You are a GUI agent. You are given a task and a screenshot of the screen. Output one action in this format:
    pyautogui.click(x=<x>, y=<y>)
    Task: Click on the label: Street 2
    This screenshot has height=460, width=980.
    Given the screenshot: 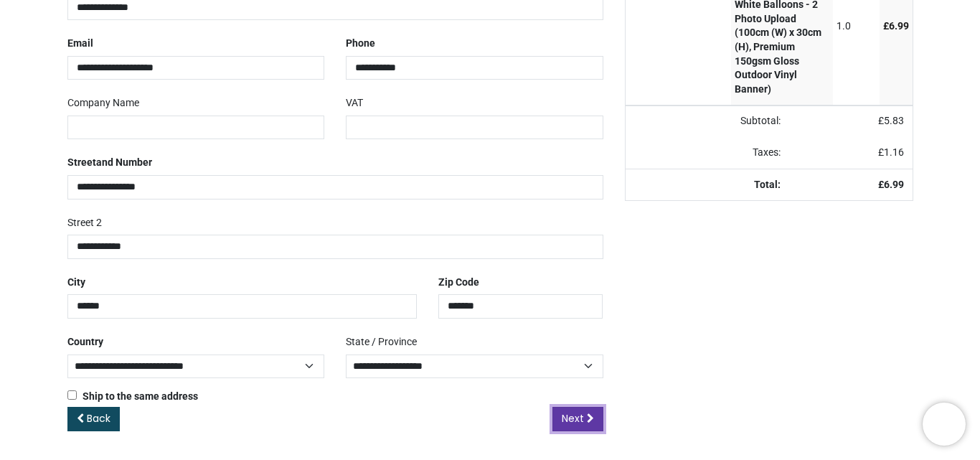 What is the action you would take?
    pyautogui.click(x=85, y=223)
    